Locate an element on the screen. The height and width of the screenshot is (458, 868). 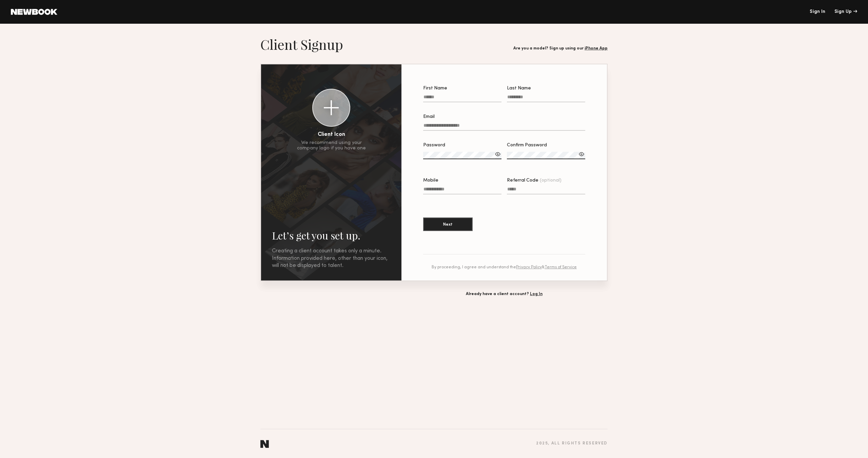
div: Already have a client account? is located at coordinates (504, 294).